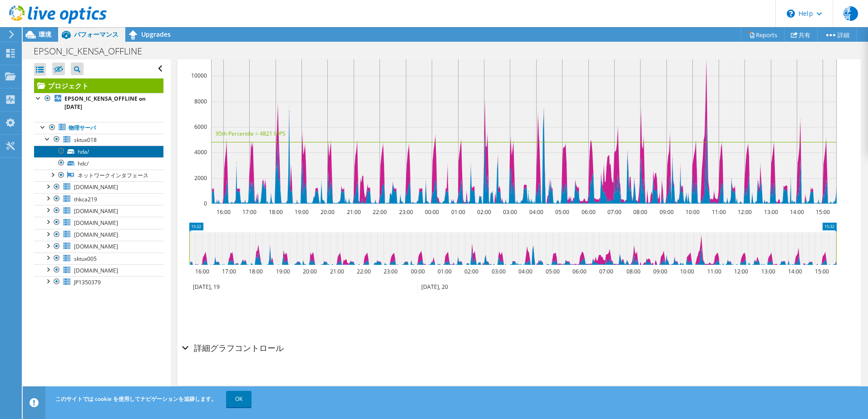  What do you see at coordinates (199, 75) in the screenshot?
I see `text: 10000` at bounding box center [199, 75].